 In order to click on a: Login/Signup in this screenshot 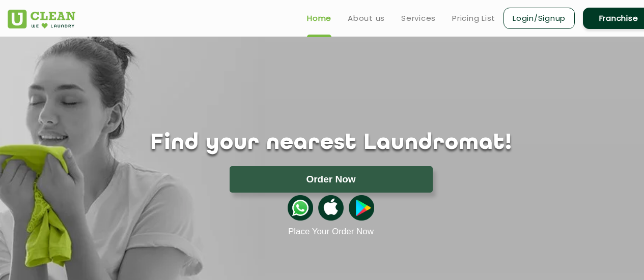, I will do `click(539, 18)`.